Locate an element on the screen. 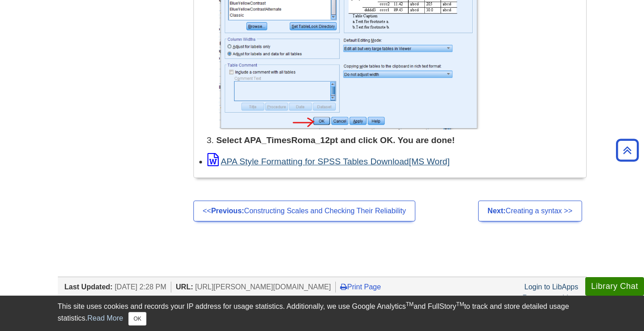  strong: Previous: is located at coordinates (228, 210).